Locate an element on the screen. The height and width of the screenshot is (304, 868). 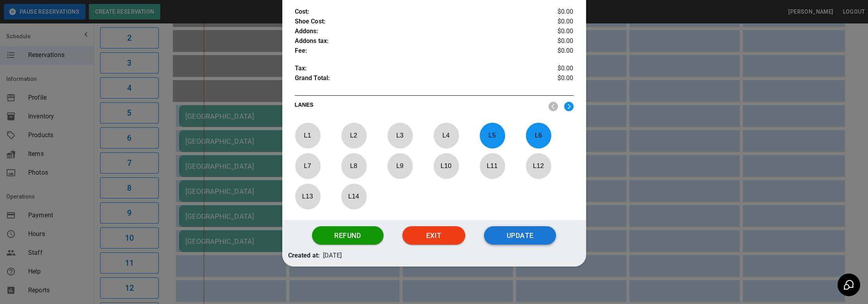
p: L 2 is located at coordinates (354, 135).